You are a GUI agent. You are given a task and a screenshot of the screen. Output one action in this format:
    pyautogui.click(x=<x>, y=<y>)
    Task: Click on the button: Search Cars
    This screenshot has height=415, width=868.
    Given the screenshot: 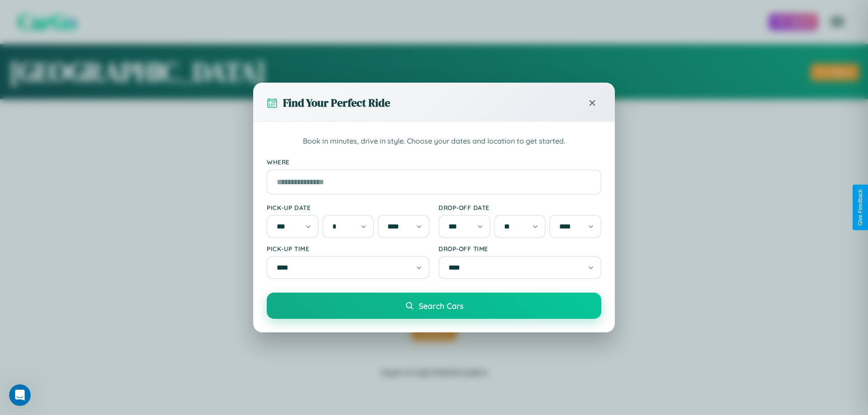 What is the action you would take?
    pyautogui.click(x=434, y=306)
    